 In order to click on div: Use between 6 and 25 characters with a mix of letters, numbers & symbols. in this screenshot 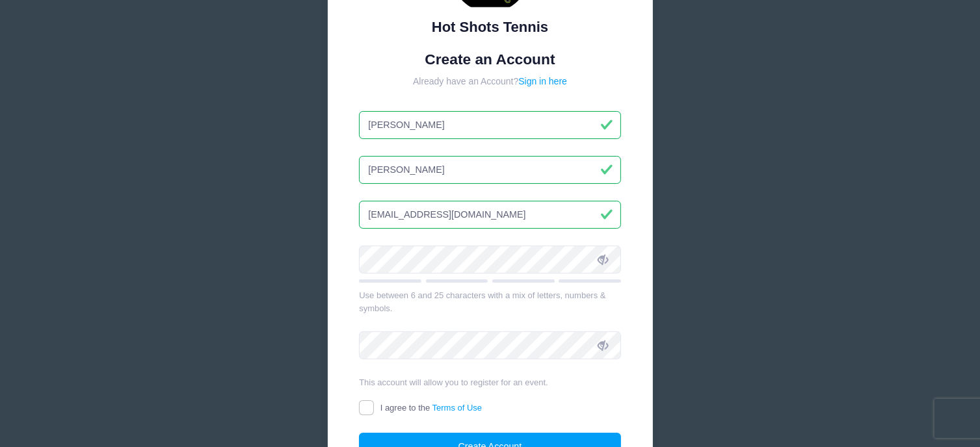, I will do `click(490, 302)`.